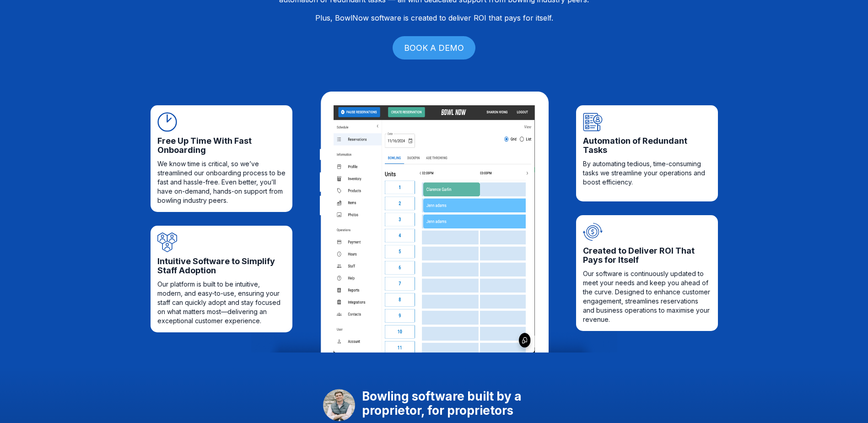  What do you see at coordinates (647, 297) in the screenshot?
I see `span: Our software is continuously updated to meet your needs and keep you ahead of the curve. Designed...` at bounding box center [647, 297].